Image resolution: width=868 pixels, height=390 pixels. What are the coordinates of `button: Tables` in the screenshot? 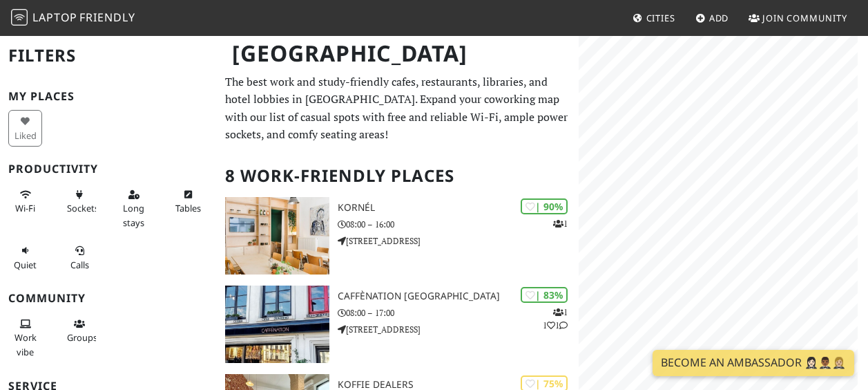 It's located at (188, 201).